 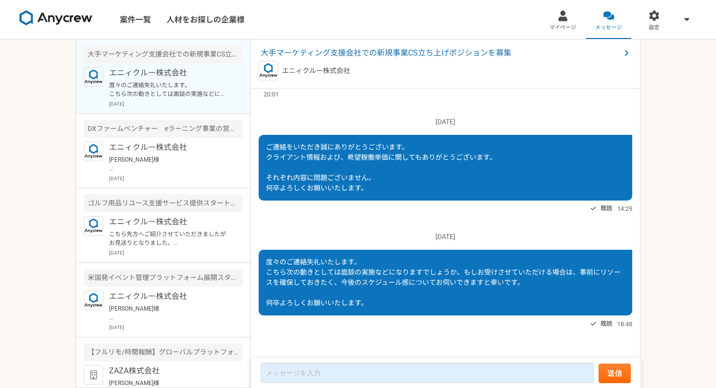 What do you see at coordinates (169, 239) in the screenshot?
I see `p: こちら先方へご紹介させていただきましたがお見送りとなりました。 理由としては、ご経験面はマッチしており、ご評価いただいていたものの、社内で週１回は顧客への訪問ができないとという結論になったようです。` at bounding box center [169, 239].